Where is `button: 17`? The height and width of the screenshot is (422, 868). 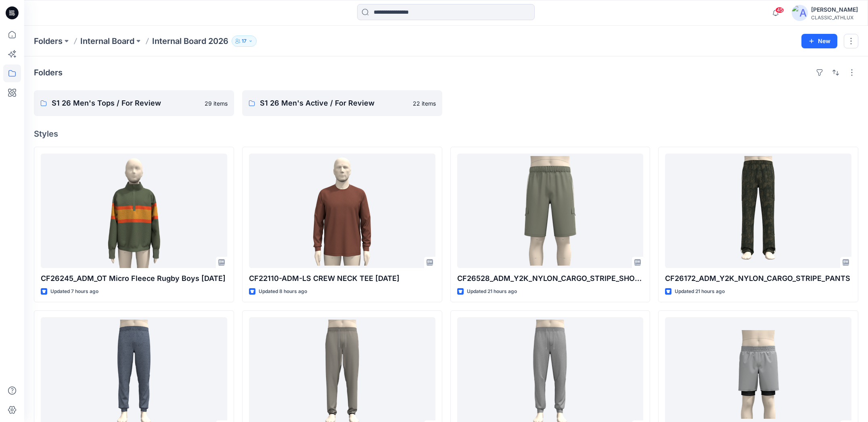
button: 17 is located at coordinates (244, 41).